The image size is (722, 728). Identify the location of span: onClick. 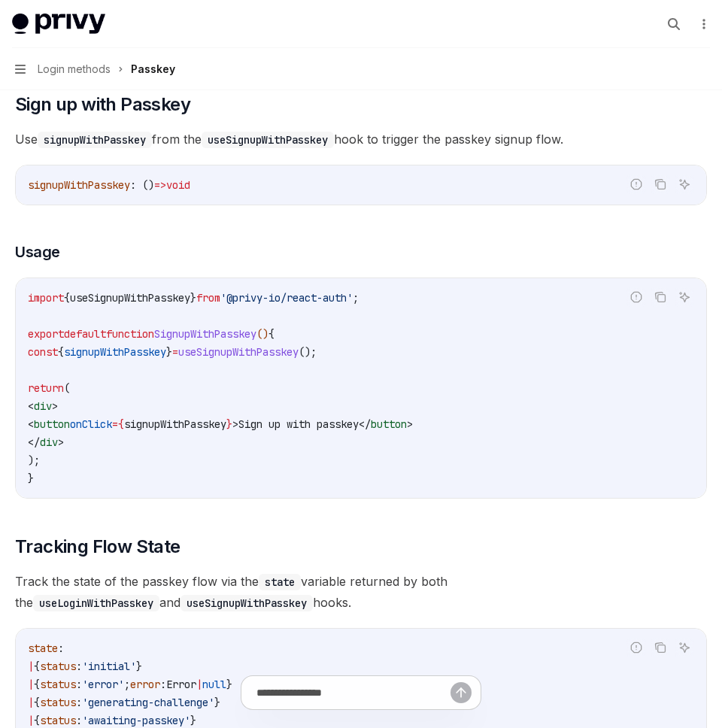
(91, 424).